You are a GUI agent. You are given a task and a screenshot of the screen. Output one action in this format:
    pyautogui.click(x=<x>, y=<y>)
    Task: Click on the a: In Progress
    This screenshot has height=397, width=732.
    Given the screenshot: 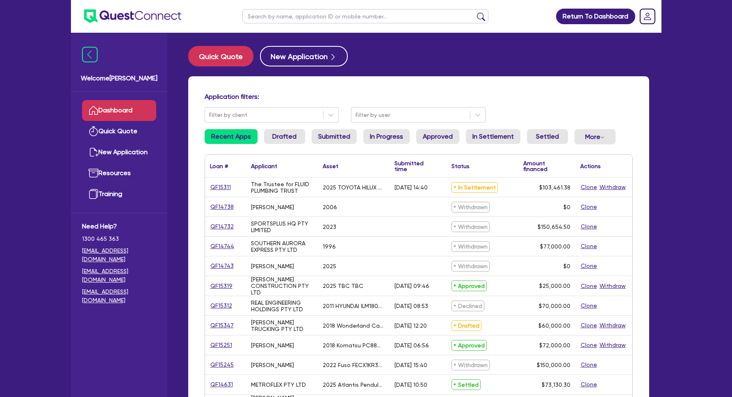 What is the action you would take?
    pyautogui.click(x=386, y=137)
    